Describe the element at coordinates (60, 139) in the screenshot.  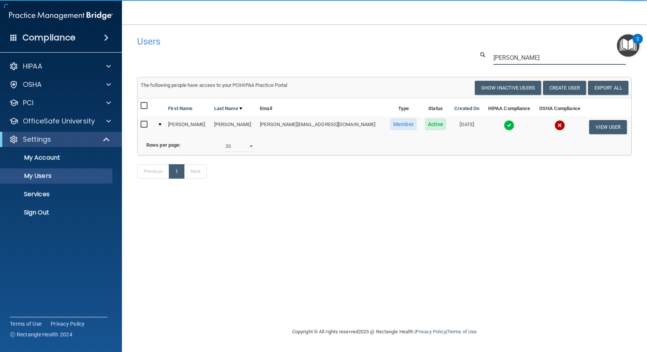
I see `a: Settings` at that location.